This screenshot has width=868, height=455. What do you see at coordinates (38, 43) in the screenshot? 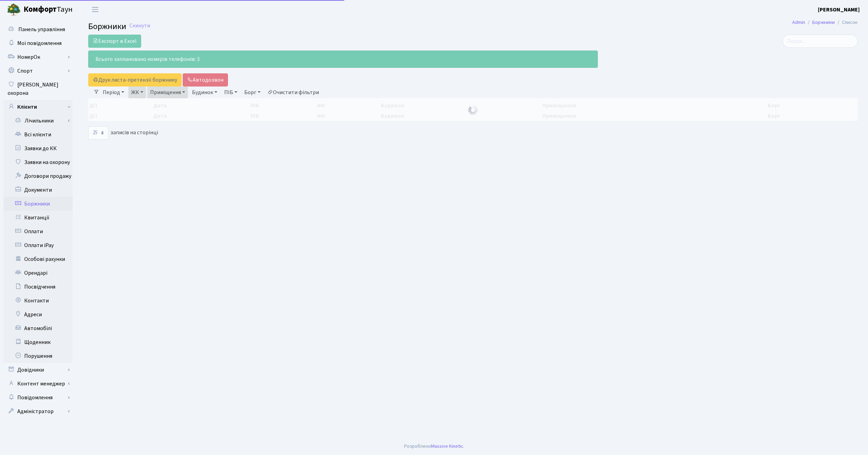
I see `a: Мої повідомлення` at bounding box center [38, 43].